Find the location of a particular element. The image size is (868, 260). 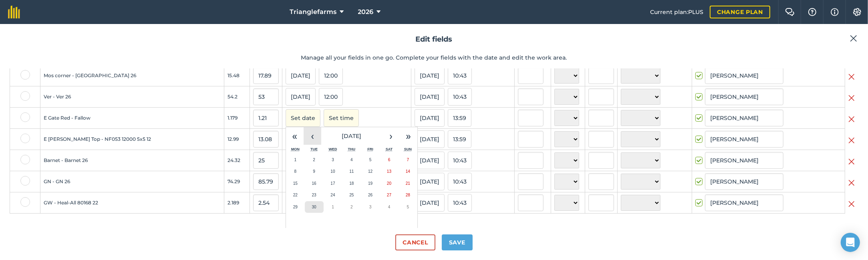

abbr: September 29, 2025 is located at coordinates (295, 207).